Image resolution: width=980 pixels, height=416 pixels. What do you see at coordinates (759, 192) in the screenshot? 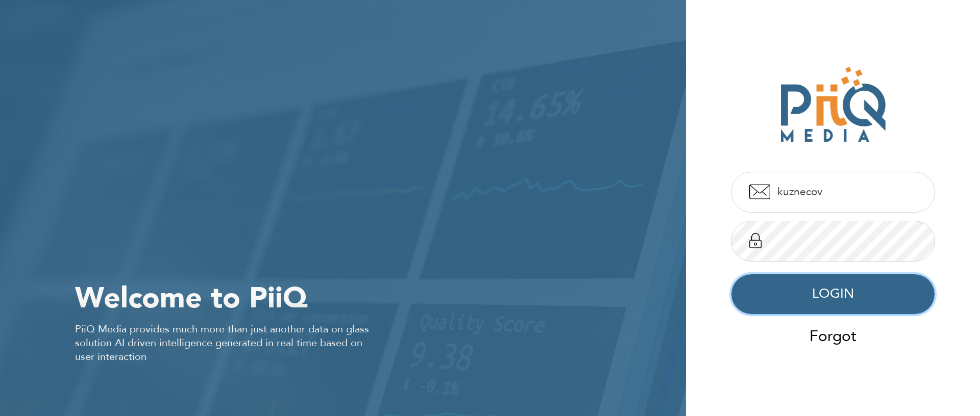
I see `img: email.png` at bounding box center [759, 192].